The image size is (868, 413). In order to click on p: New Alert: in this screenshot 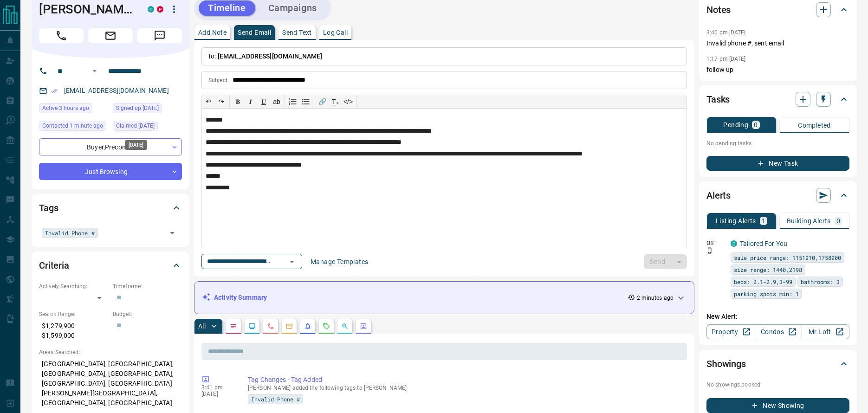, I will do `click(778, 316)`.